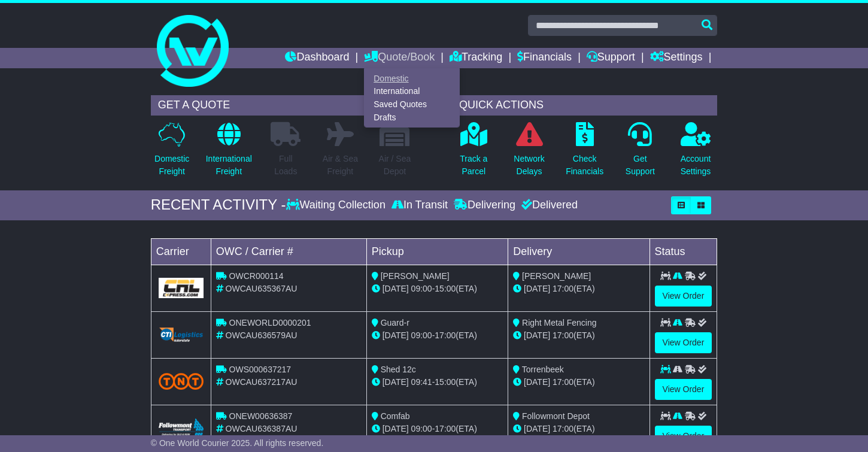 The width and height of the screenshot is (868, 452). I want to click on a: AccountSettings, so click(696, 153).